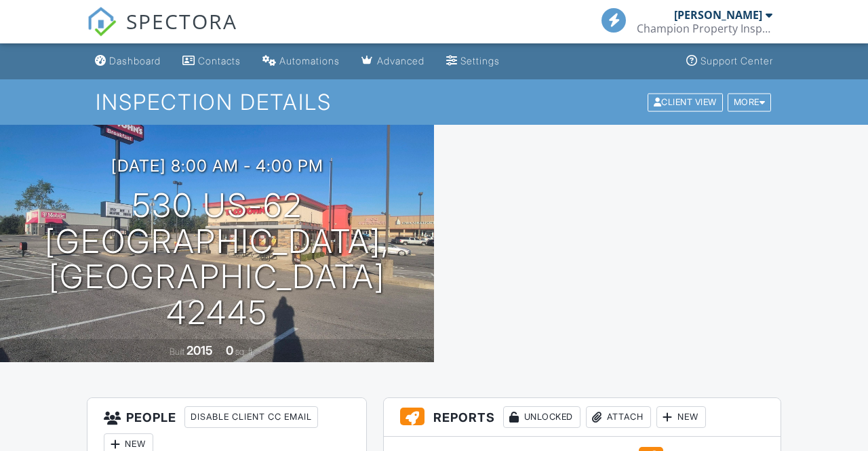 This screenshot has width=868, height=451. What do you see at coordinates (182, 21) in the screenshot?
I see `span: SPECTORA` at bounding box center [182, 21].